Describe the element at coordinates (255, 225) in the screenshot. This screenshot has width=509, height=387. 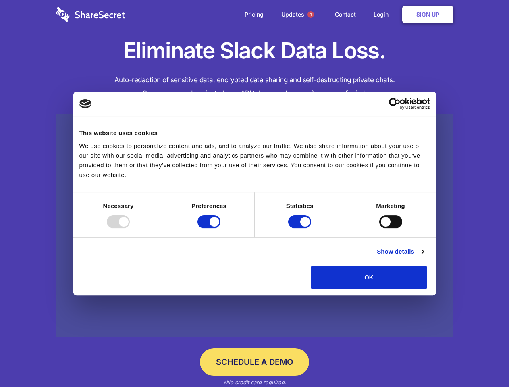
I see `a: Wistia video thumbnail` at that location.